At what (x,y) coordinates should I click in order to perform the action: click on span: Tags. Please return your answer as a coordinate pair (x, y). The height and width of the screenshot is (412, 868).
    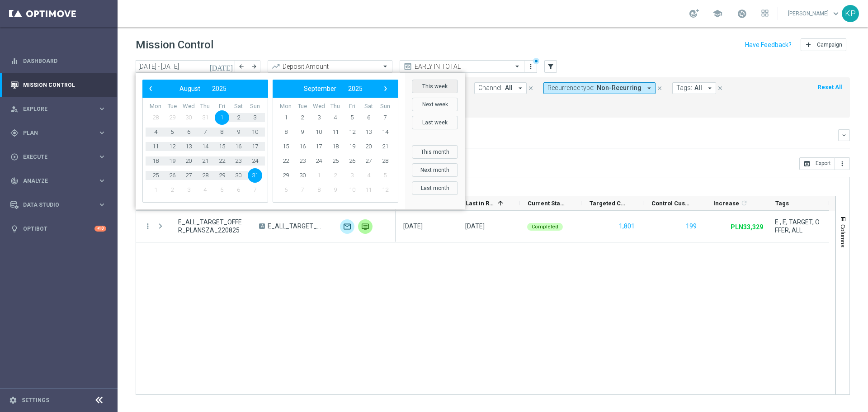
    Looking at the image, I should click on (782, 203).